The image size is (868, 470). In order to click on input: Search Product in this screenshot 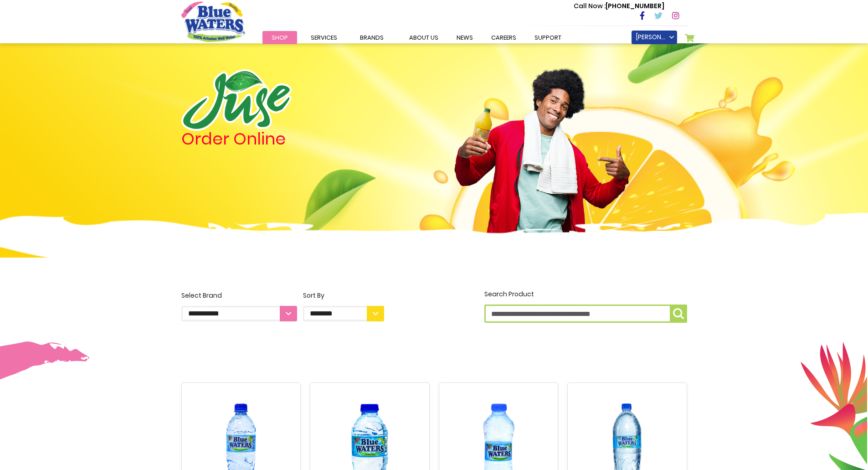, I will do `click(586, 314)`.